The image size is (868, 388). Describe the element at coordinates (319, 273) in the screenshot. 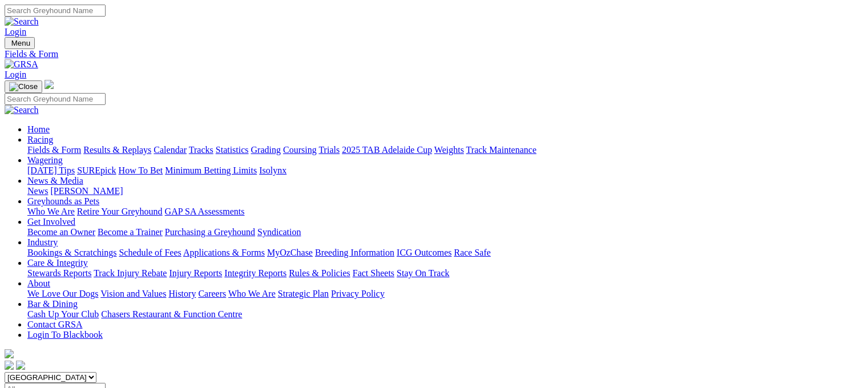

I see `a: Rules & Policies` at that location.